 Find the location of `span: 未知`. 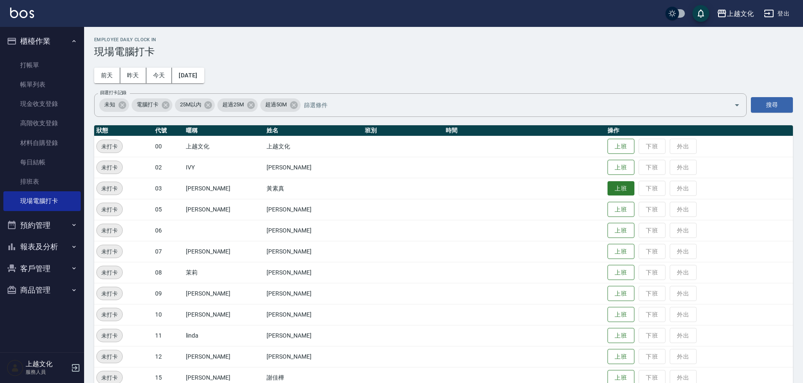

span: 未知 is located at coordinates (110, 105).